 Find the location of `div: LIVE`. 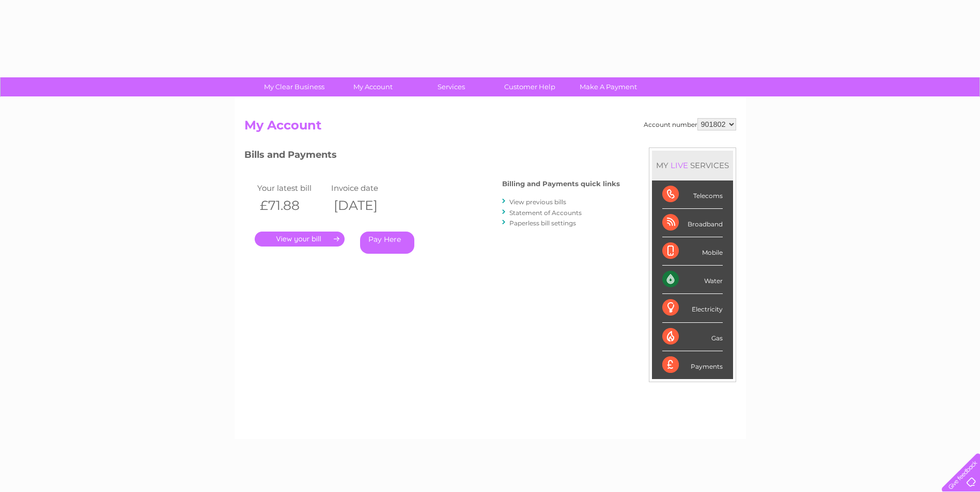

div: LIVE is located at coordinates (679, 165).